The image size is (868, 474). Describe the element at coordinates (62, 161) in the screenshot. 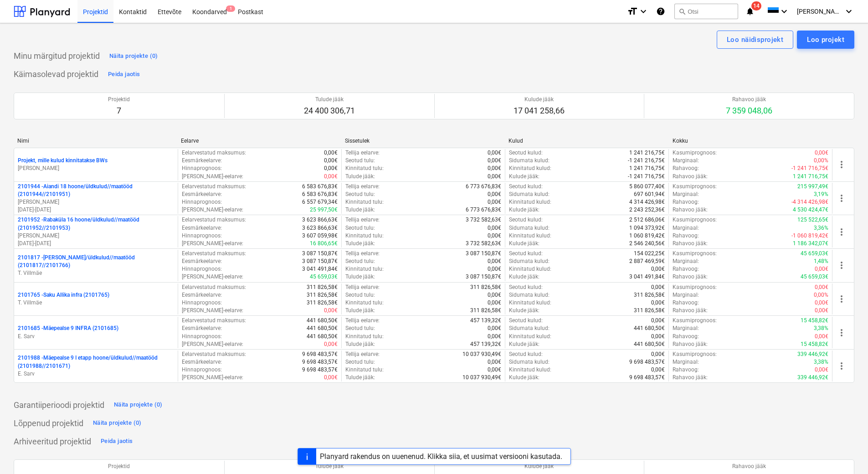

I see `p: Projekt, mille kulud kinnitatakse BWs` at that location.